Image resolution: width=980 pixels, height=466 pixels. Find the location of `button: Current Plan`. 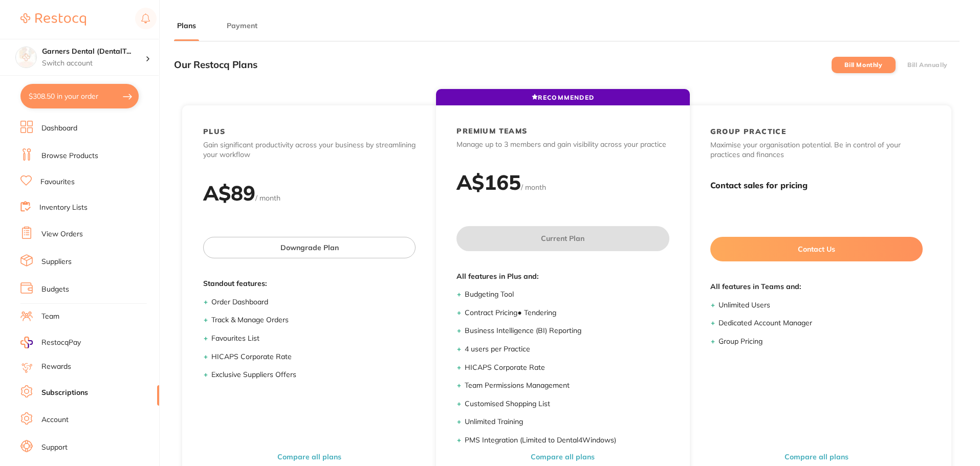

button: Current Plan is located at coordinates (562, 239).